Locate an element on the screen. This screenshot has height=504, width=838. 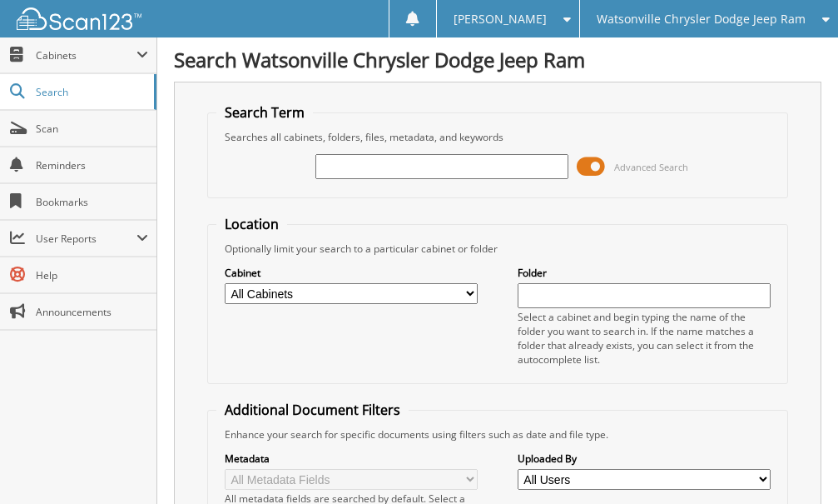
span: User Reports is located at coordinates (85, 239).